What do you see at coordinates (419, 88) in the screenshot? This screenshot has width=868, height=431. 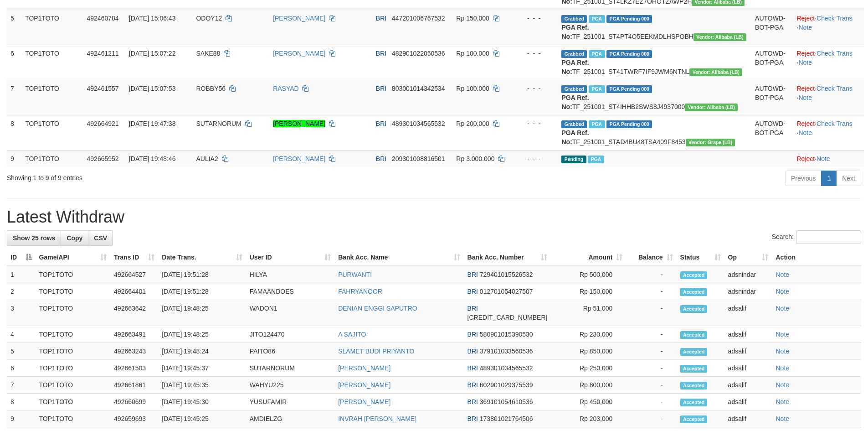 I see `span: Copy 803001014342534 to clipboard` at bounding box center [419, 88].